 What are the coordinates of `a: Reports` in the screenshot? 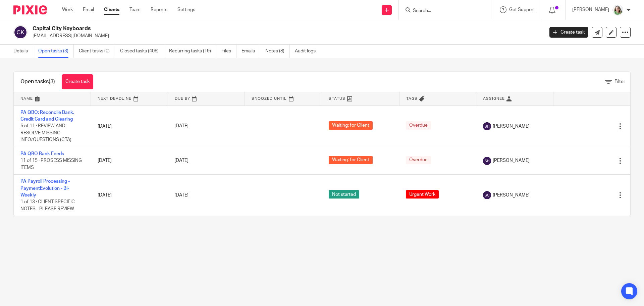 It's located at (159, 10).